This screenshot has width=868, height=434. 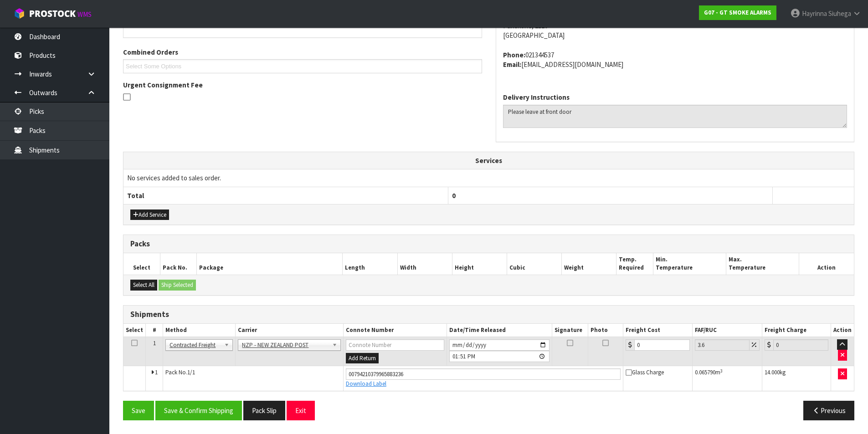 I want to click on td: kg, so click(x=796, y=378).